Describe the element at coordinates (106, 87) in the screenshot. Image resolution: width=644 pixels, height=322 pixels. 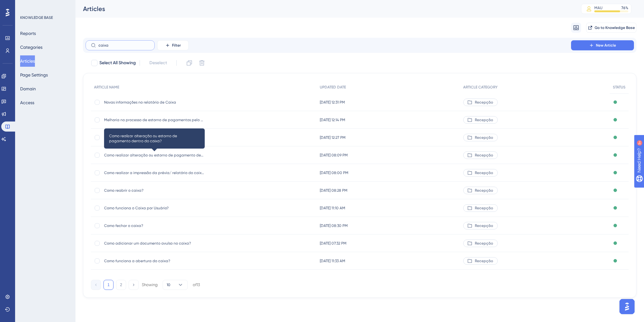
I see `span: ARTICLE NAME` at that location.